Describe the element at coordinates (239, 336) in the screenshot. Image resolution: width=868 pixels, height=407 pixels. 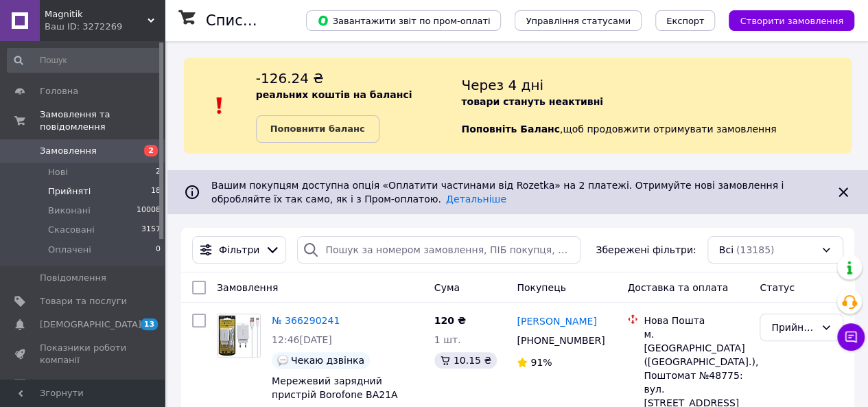
I see `a: Фото товару` at that location.